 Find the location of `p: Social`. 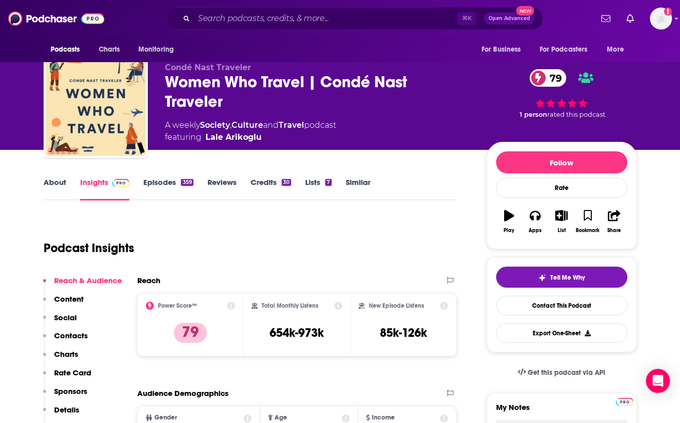

p: Social is located at coordinates (65, 317).